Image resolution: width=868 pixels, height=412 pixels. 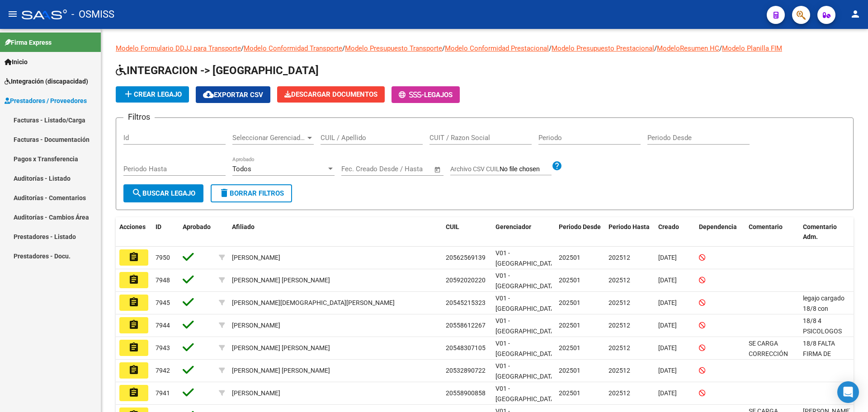 I want to click on span: 18/8 4 PSICOLOGOS EN INFORME- FALTA FIRMA DE MEDICO, so click(x=826, y=341).